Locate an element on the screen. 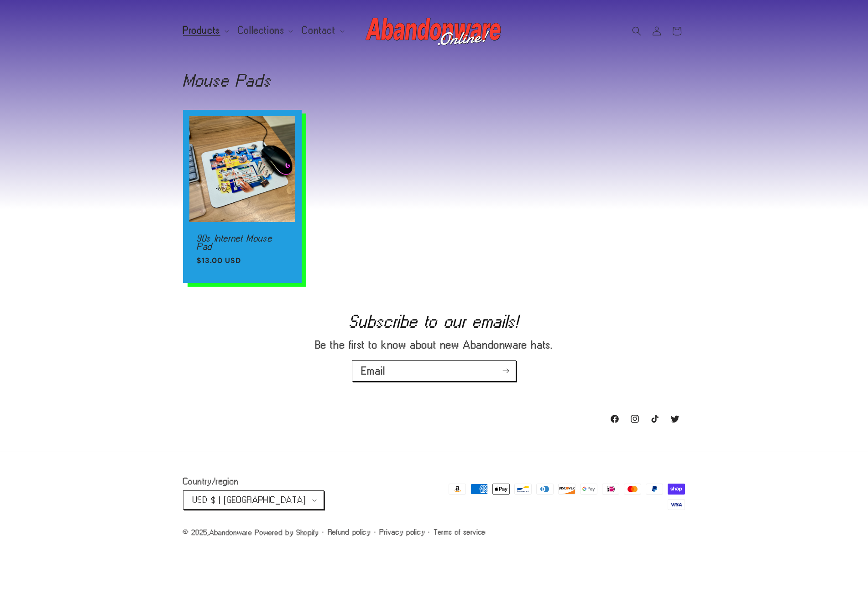  input: Email is located at coordinates (434, 370).